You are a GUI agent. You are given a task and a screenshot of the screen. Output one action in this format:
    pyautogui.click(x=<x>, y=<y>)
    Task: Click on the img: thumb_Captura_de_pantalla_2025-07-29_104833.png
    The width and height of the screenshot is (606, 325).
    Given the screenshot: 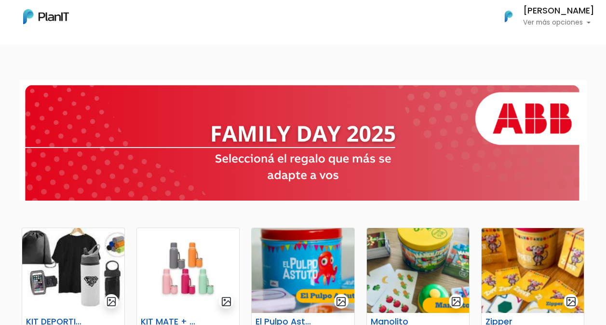 What is the action you would take?
    pyautogui.click(x=418, y=271)
    